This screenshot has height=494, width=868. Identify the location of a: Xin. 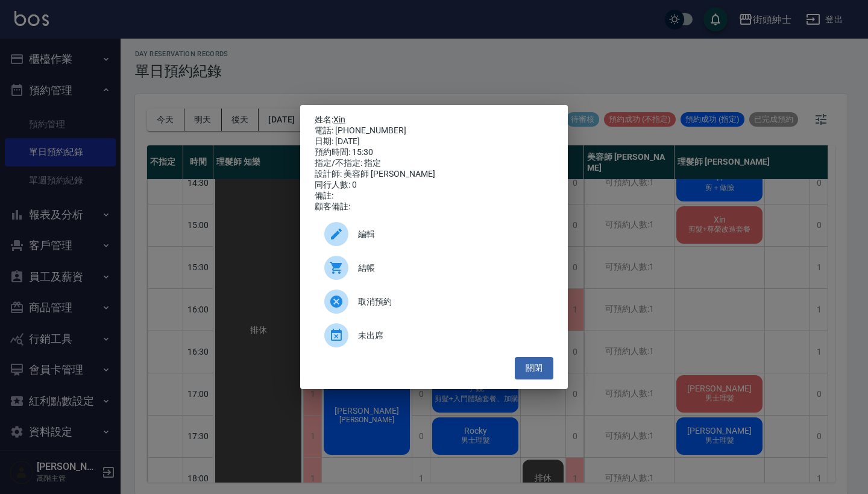
(339, 119).